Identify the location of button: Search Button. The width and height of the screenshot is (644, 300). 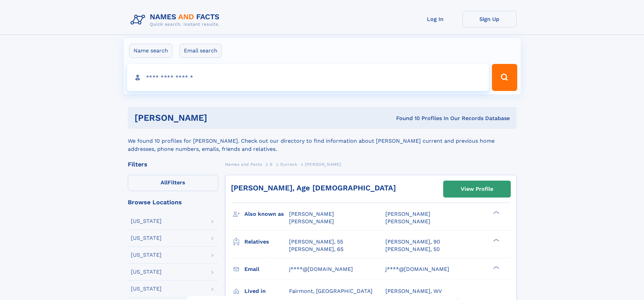
(504, 77).